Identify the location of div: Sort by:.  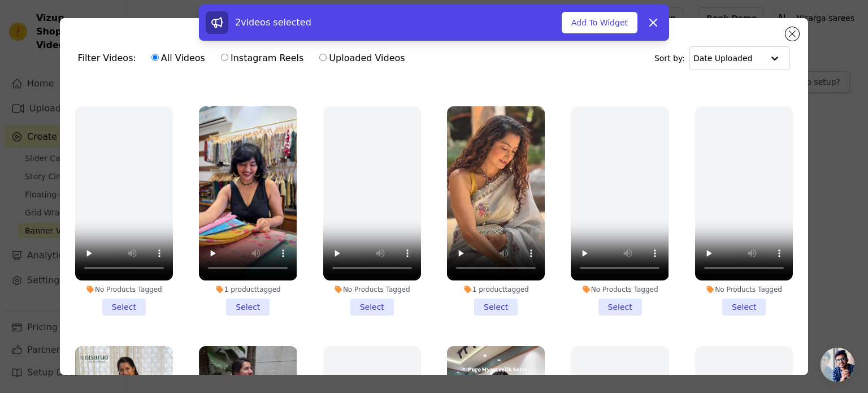
(722, 58).